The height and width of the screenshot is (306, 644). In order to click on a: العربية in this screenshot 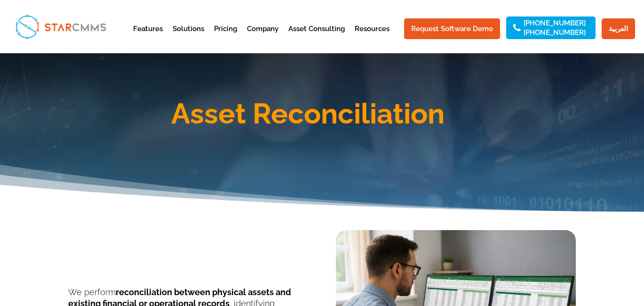, I will do `click(618, 29)`.